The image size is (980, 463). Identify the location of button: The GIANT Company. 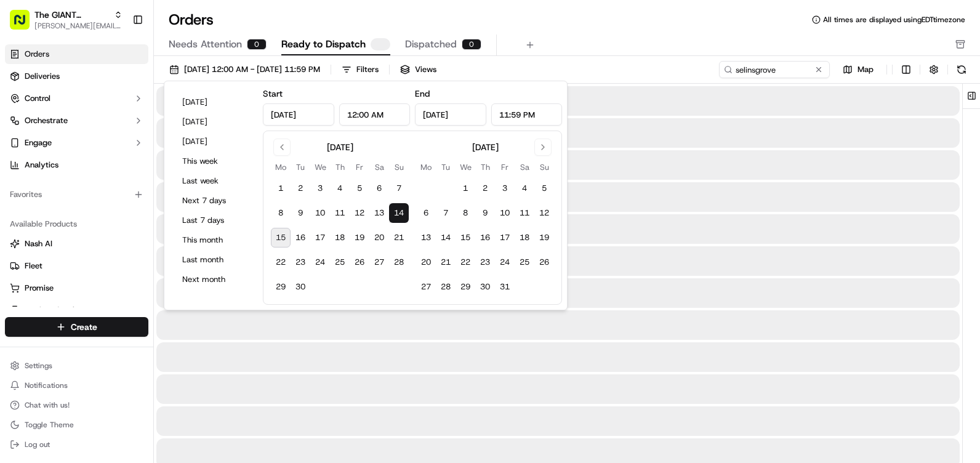
(71, 15).